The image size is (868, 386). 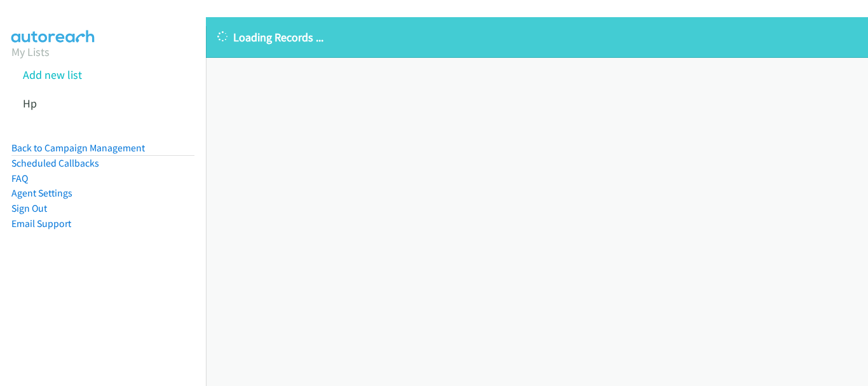 What do you see at coordinates (30, 103) in the screenshot?
I see `a: Hp` at bounding box center [30, 103].